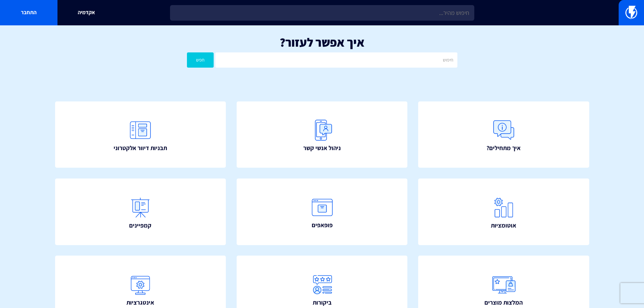  Describe the element at coordinates (140, 148) in the screenshot. I see `span: תבניות דיוור אלקטרוני` at that location.